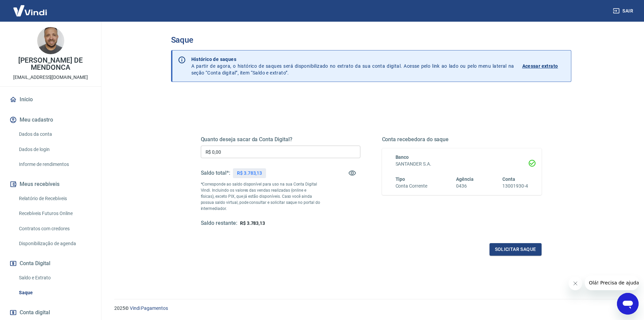 This screenshot has height=320, width=644. Describe the element at coordinates (54, 213) in the screenshot. I see `a: Recebíveis Futuros Online` at that location.